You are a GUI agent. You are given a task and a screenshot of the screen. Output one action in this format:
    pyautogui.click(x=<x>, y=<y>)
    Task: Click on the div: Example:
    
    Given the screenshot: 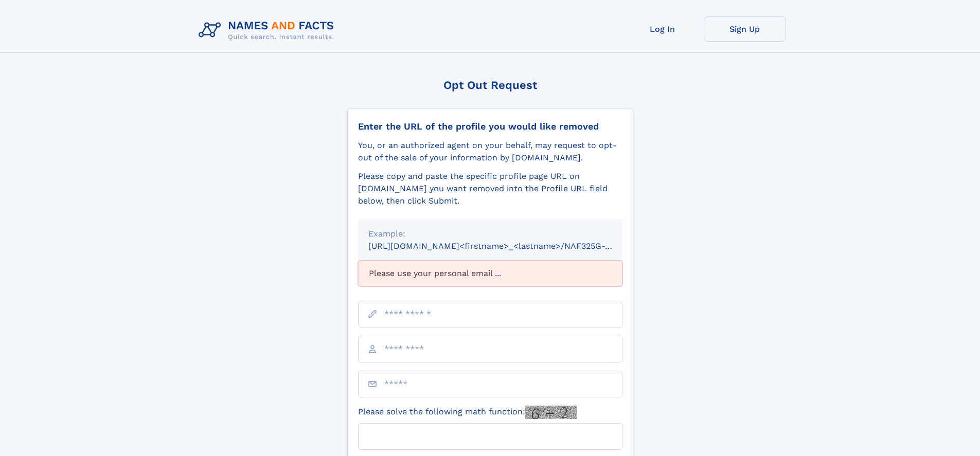 What is the action you would take?
    pyautogui.click(x=490, y=234)
    